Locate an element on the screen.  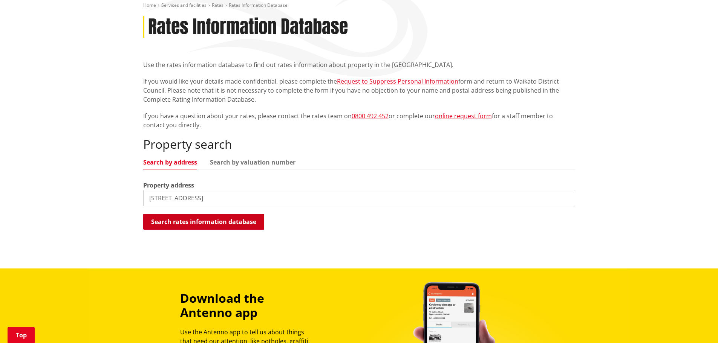
nav: breadcrumb is located at coordinates (359, 5).